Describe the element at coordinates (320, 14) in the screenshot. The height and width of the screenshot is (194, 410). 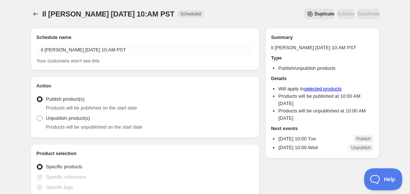
I see `button: Secondary action label` at that location.